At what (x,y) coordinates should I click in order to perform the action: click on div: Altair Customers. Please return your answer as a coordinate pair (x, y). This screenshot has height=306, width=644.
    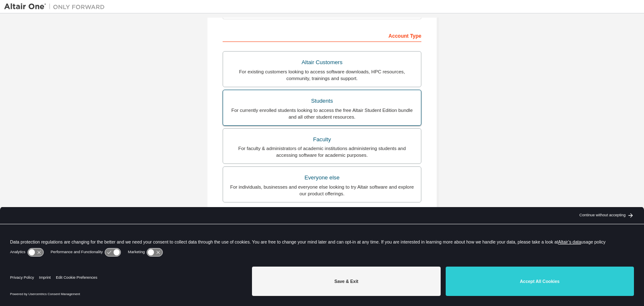
    Looking at the image, I should click on (322, 63).